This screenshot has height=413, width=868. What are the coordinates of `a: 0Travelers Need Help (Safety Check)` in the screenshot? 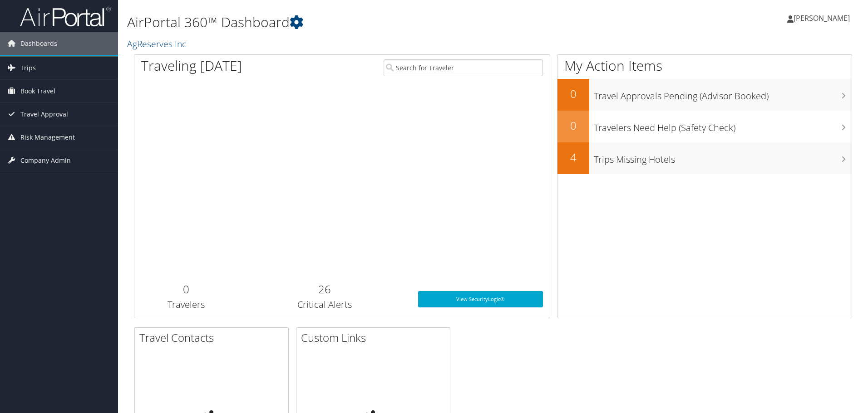 It's located at (705, 127).